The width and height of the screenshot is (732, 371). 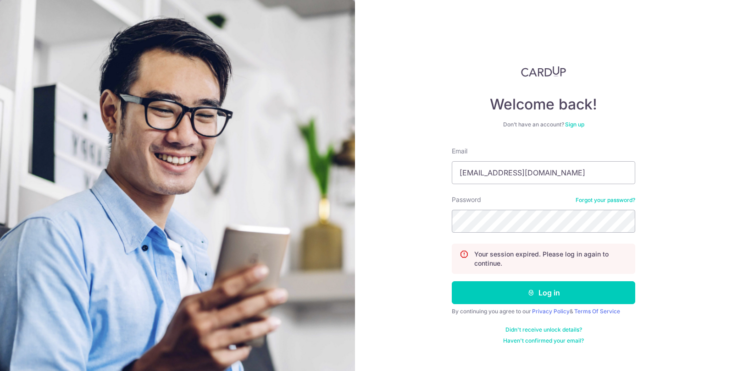 I want to click on div: By continuing you agree to our &, so click(x=543, y=312).